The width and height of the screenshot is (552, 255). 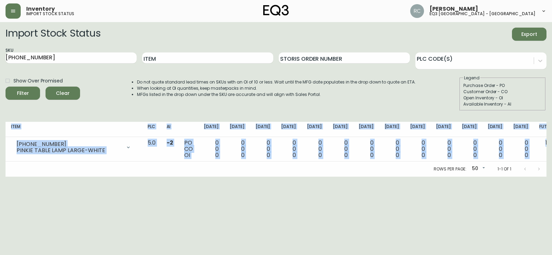 I want to click on span: Show Over Promised, so click(x=38, y=81).